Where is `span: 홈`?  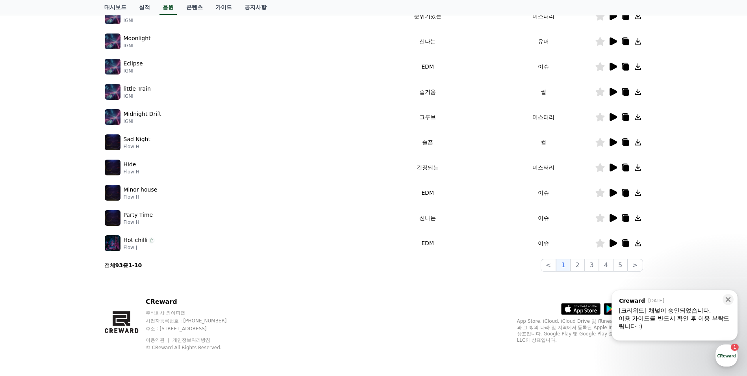
span: 홈 is located at coordinates (27, 265).